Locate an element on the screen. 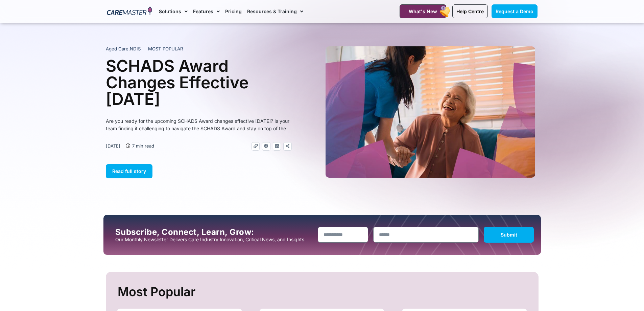 Image resolution: width=644 pixels, height=311 pixels. span: Request a Demo is located at coordinates (514, 11).